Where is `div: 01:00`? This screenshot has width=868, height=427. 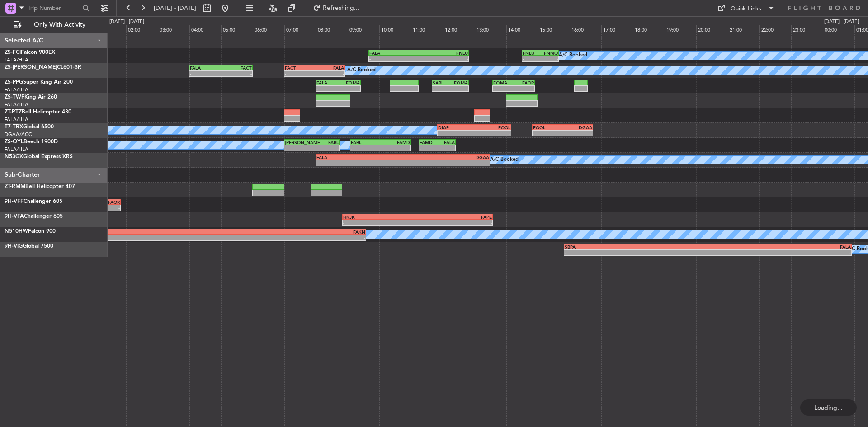
div: 01:00 is located at coordinates (111, 29).